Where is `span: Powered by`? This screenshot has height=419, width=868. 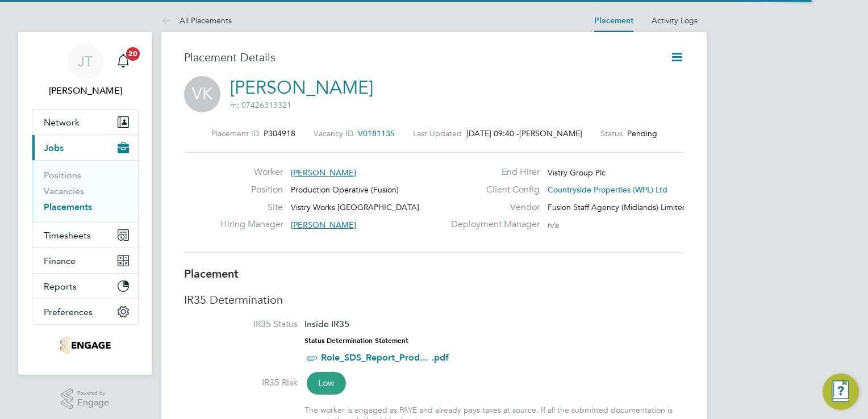 span: Powered by is located at coordinates (94, 393).